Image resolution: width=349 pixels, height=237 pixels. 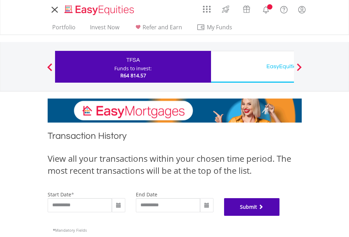 I want to click on div: Funds to invest:, so click(x=133, y=68).